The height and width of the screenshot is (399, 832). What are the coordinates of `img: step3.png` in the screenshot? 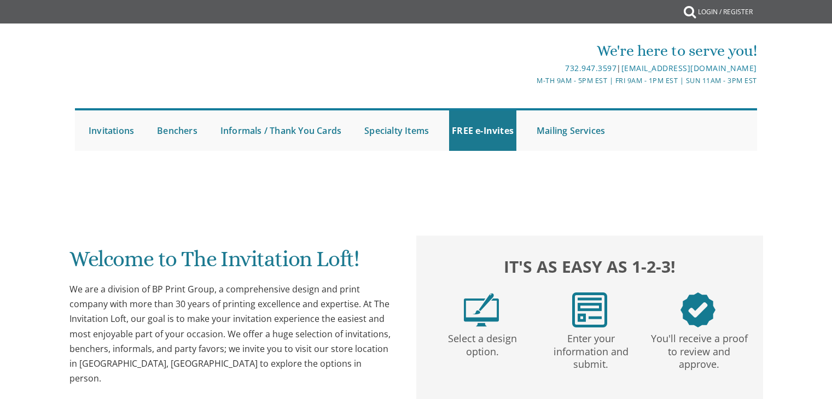 It's located at (698, 310).